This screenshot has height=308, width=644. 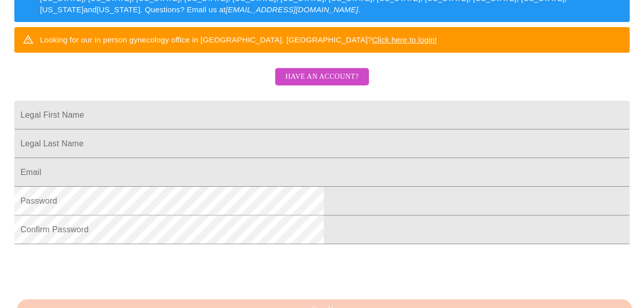 What do you see at coordinates (322, 77) in the screenshot?
I see `button: Have an account?` at bounding box center [322, 77].